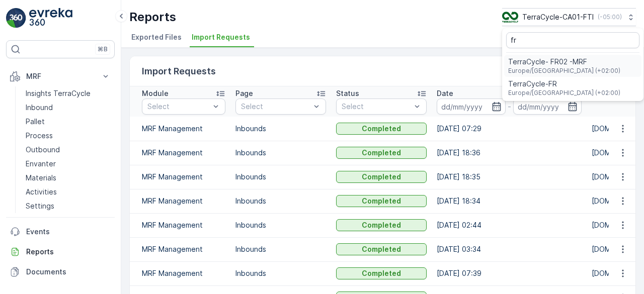  Describe the element at coordinates (60, 272) in the screenshot. I see `a: Documents` at that location.